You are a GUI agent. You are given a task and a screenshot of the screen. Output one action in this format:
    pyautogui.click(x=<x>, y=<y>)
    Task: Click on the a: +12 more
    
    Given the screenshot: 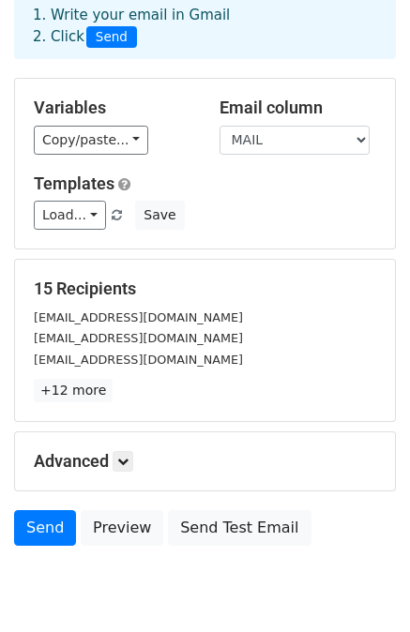 What is the action you would take?
    pyautogui.click(x=73, y=390)
    